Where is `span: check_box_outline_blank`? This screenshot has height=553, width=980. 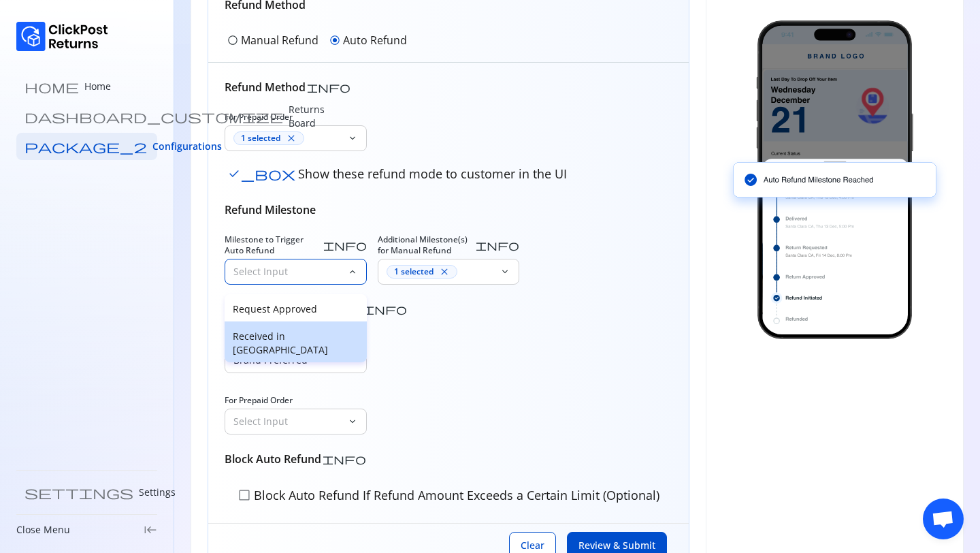
span: check_box_outline_blank is located at coordinates (245, 495).